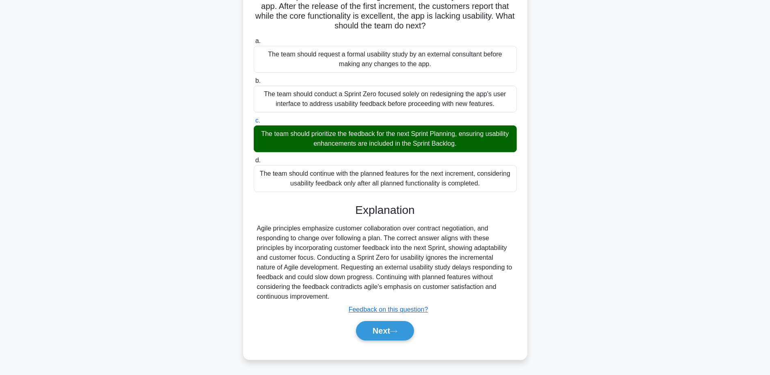  What do you see at coordinates (258, 160) in the screenshot?
I see `span: d.` at bounding box center [258, 160].